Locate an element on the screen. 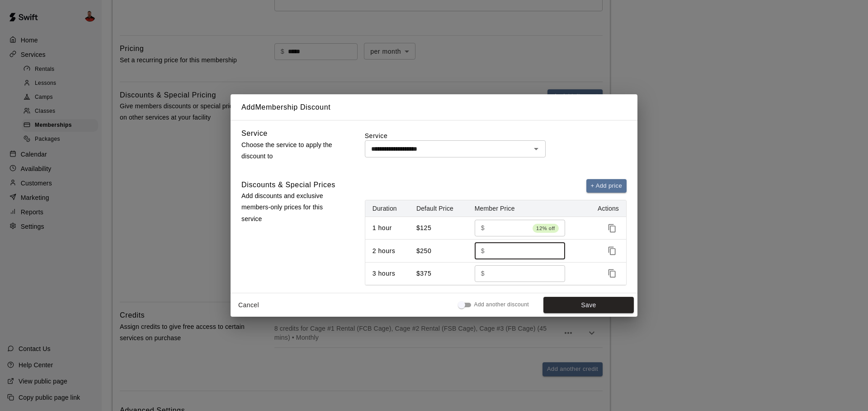 This screenshot has width=868, height=411. button: Open is located at coordinates (536, 149).